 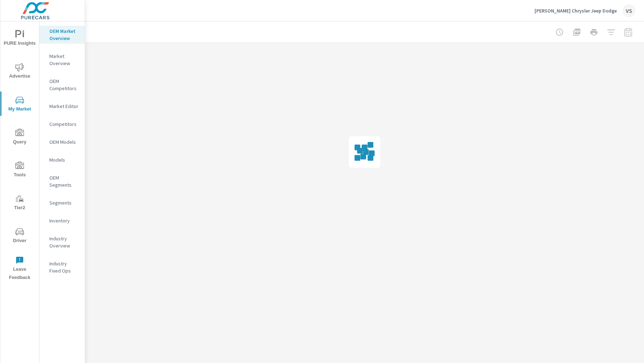 What do you see at coordinates (62, 267) in the screenshot?
I see `div: Industry Fixed Ops` at bounding box center [62, 267].